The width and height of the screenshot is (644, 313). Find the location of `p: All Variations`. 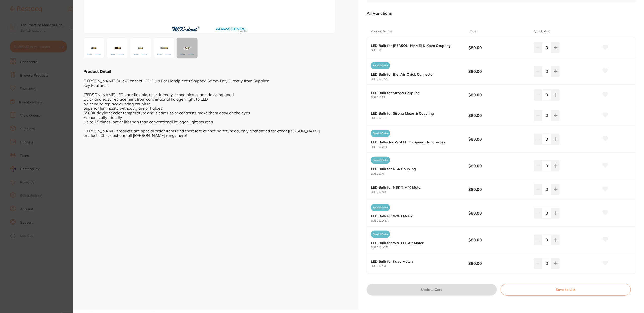

p: All Variations is located at coordinates (379, 13).